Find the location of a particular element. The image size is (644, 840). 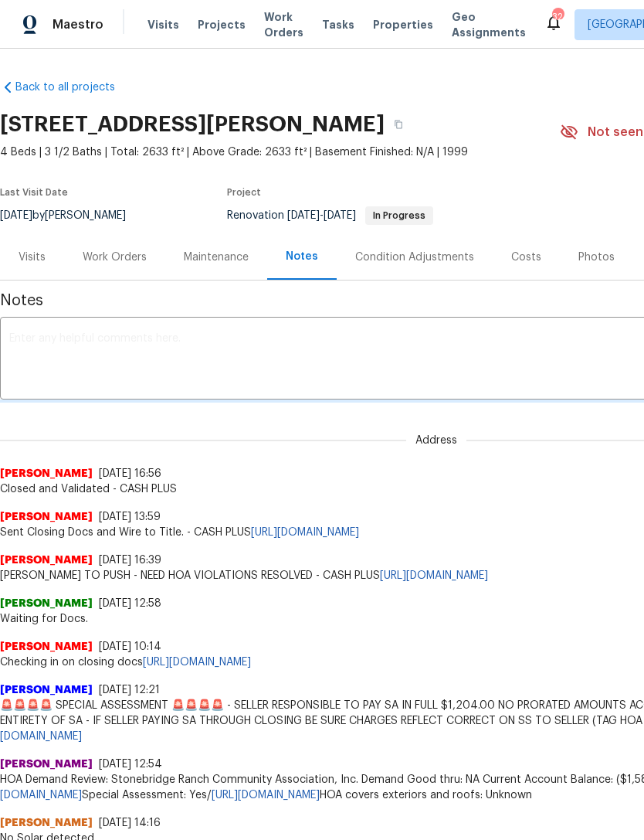

span: Maestro is located at coordinates (78, 24).